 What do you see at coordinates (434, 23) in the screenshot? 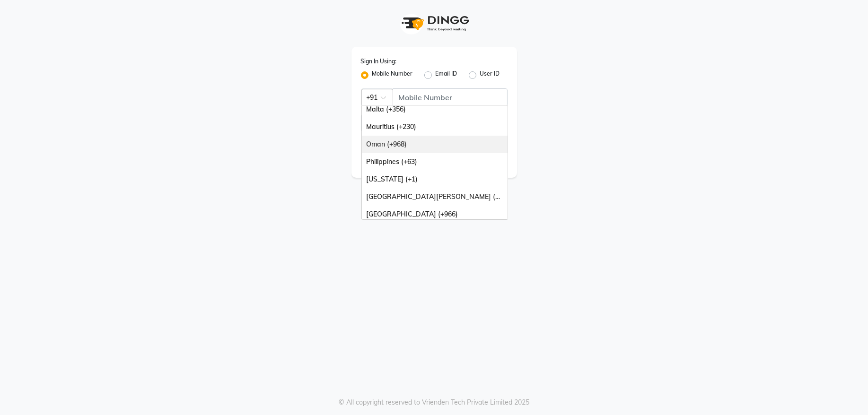
I see `img: logo1.svg` at bounding box center [434, 23].